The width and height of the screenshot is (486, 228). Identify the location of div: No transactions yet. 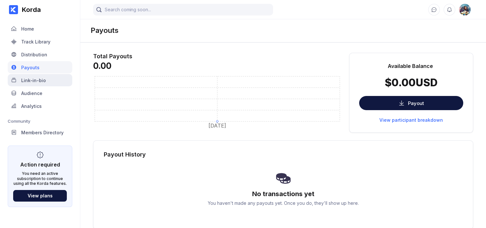
(283, 193).